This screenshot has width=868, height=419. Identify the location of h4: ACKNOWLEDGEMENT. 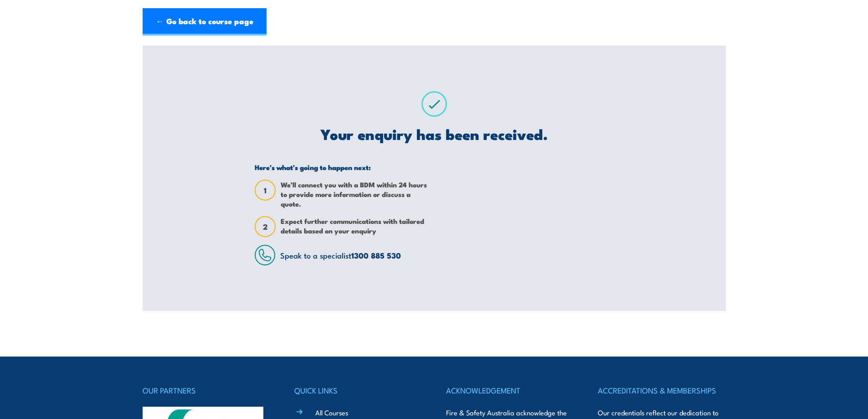
(510, 390).